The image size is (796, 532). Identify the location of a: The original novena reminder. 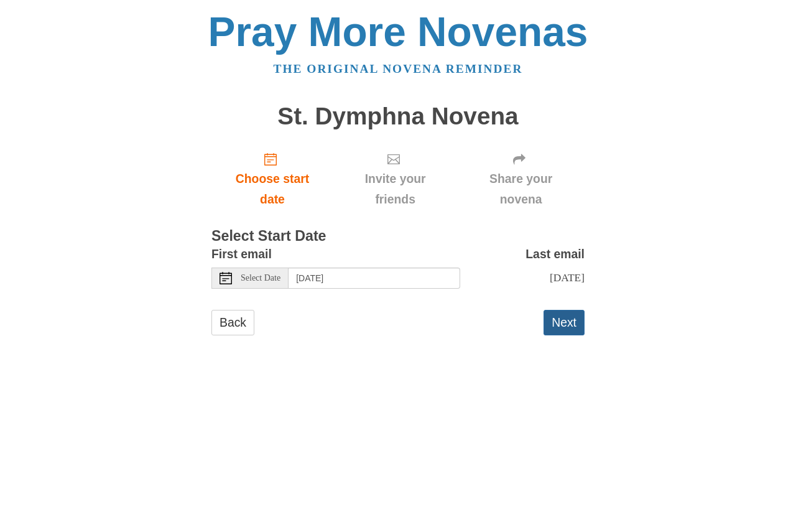
(398, 68).